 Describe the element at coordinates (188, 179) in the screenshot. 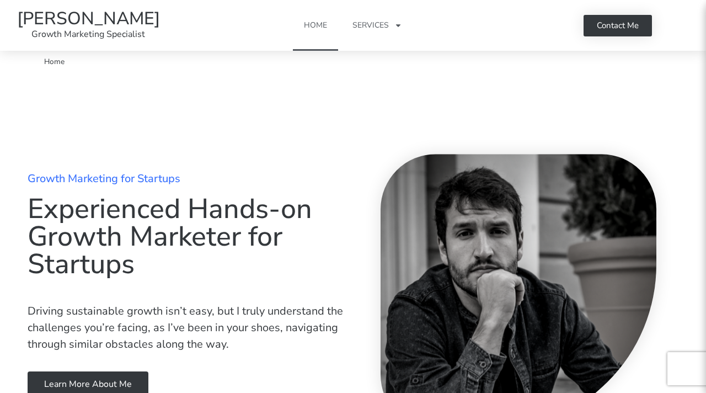

I see `h2: Growth Marketing for Startups` at that location.